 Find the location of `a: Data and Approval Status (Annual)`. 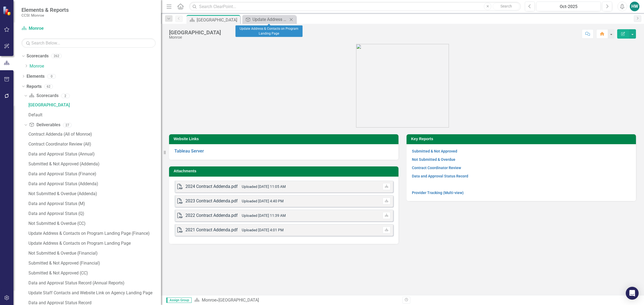

a: Data and Approval Status (Annual) is located at coordinates (94, 154).